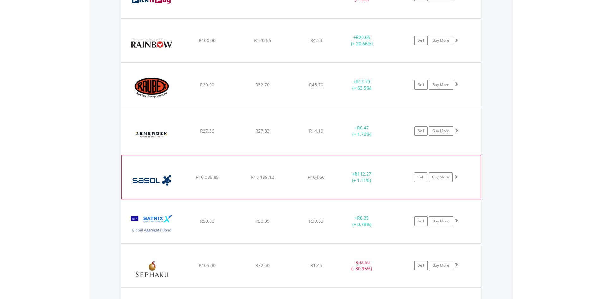 This screenshot has height=299, width=602. Describe the element at coordinates (207, 130) in the screenshot. I see `span: R27.36` at that location.